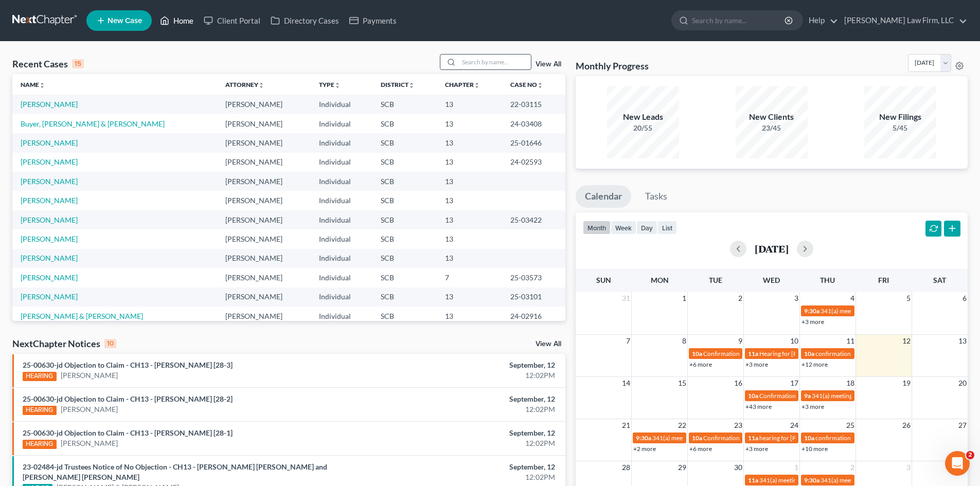 The height and width of the screenshot is (486, 980). I want to click on div: 10, so click(110, 344).